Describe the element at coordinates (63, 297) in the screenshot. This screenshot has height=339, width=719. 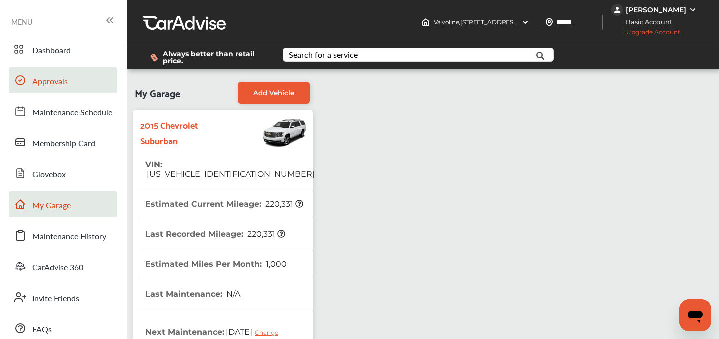
I see `a: Invite Friends` at that location.